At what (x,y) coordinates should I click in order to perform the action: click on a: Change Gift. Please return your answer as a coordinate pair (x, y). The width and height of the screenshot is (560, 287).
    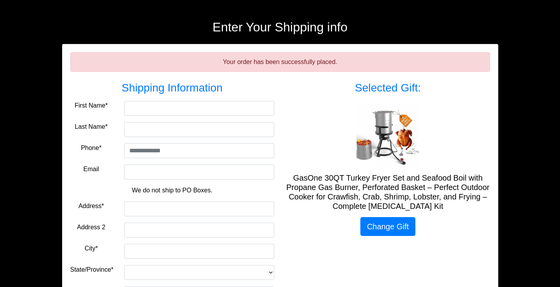
    Looking at the image, I should click on (388, 227).